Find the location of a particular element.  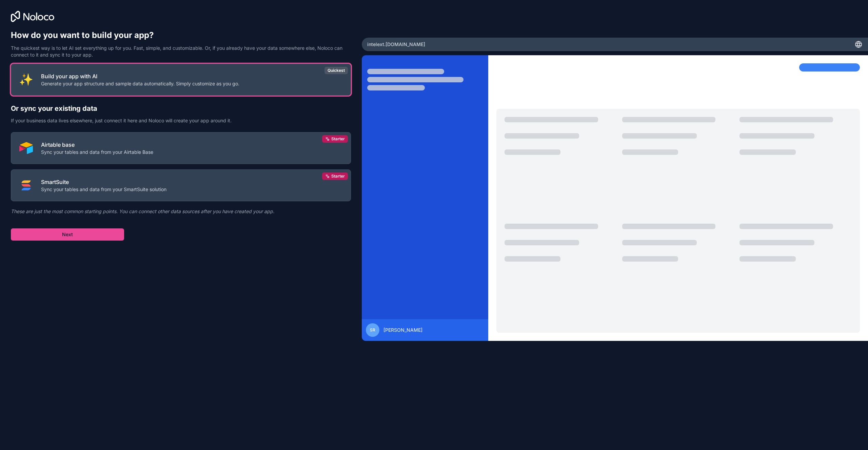

h2: Or sync your existing data is located at coordinates (180, 109).